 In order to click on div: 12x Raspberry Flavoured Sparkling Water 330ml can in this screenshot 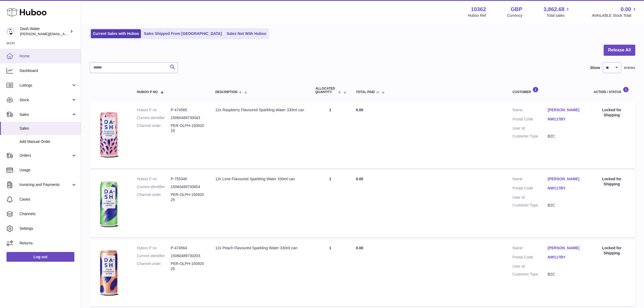, I will do `click(260, 109)`.